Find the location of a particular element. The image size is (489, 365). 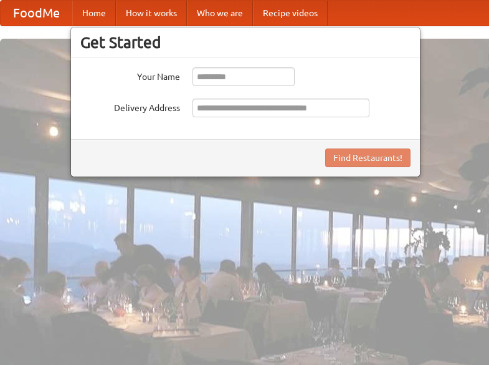

a: FoodMe is located at coordinates (36, 13).